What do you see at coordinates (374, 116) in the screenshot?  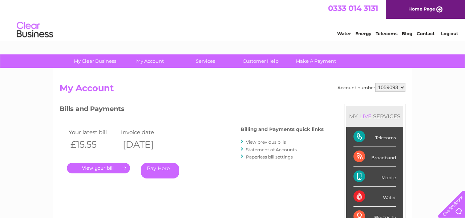 I see `div: MY SERVICES` at bounding box center [374, 116].